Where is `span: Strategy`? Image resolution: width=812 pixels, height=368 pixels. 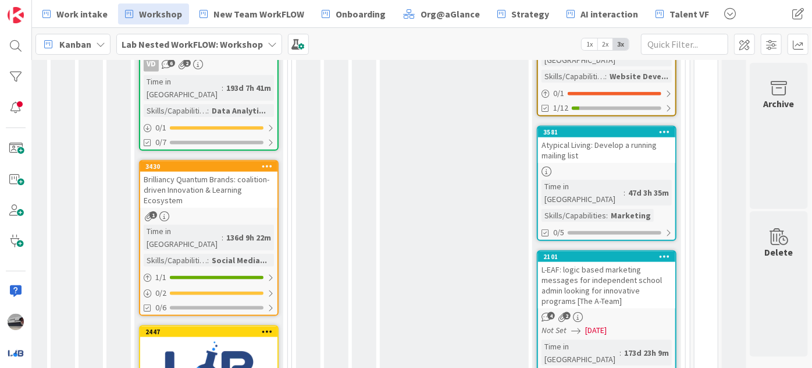
span: Strategy is located at coordinates (530, 14).